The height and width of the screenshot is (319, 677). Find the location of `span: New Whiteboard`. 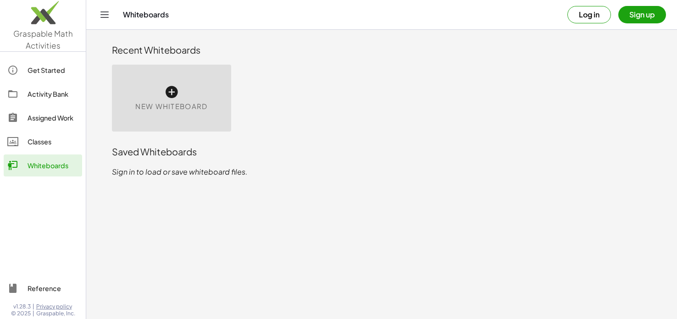

span: New Whiteboard is located at coordinates (171, 106).